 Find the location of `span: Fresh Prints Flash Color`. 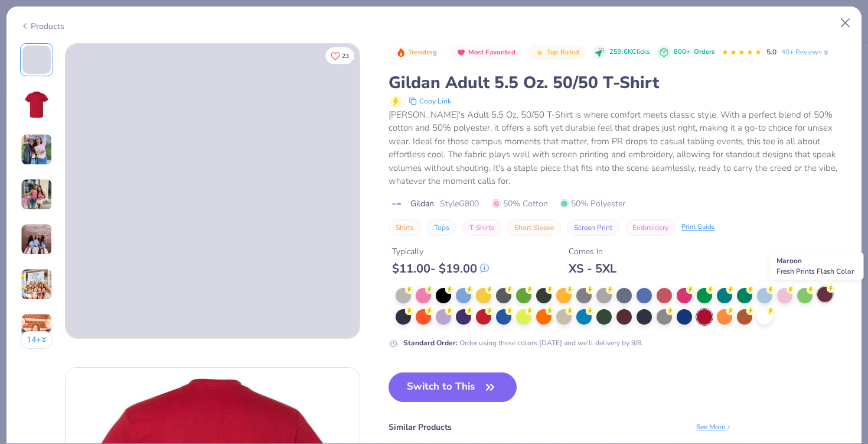

span: Fresh Prints Flash Color is located at coordinates (815, 271).